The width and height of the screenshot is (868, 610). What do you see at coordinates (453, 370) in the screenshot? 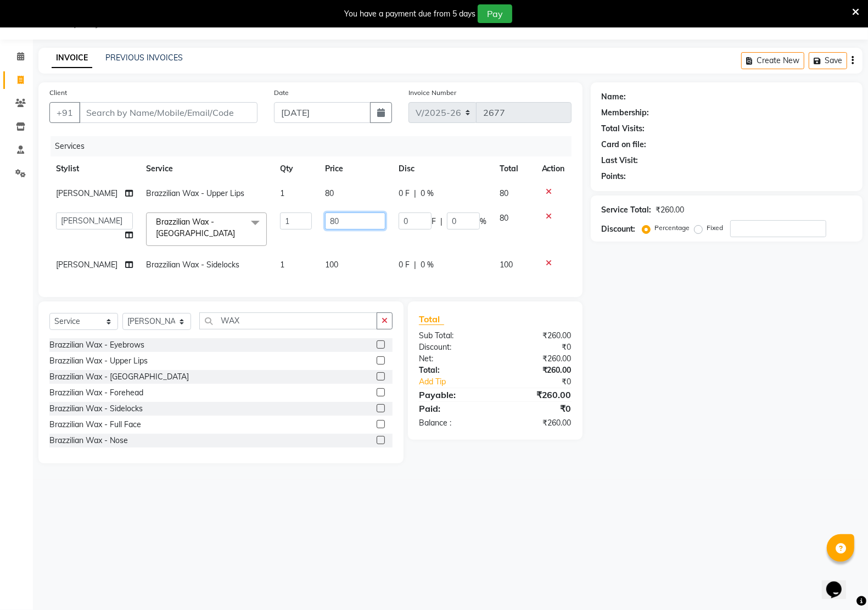
I see `div: Total:` at bounding box center [453, 370].